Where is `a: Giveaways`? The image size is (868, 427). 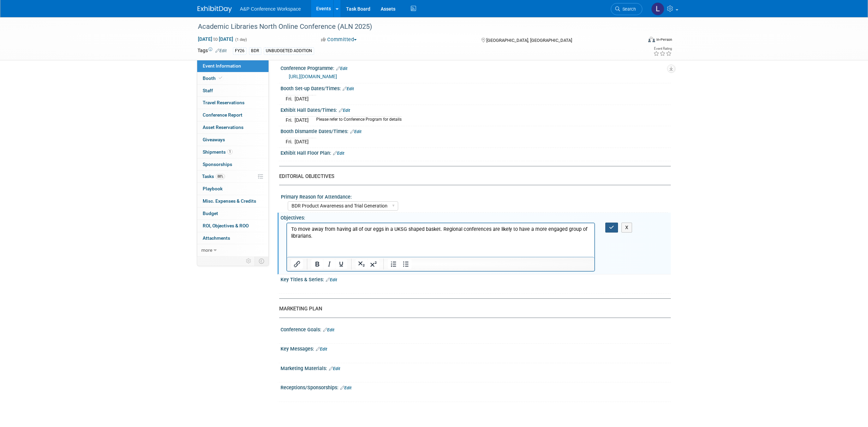 a: Giveaways is located at coordinates (233, 139).